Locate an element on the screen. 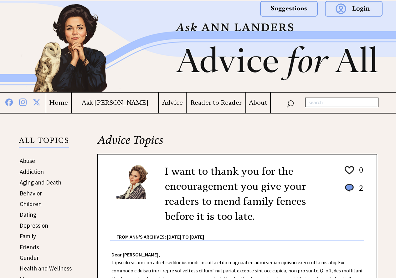 This screenshot has height=278, width=396. input: search is located at coordinates (341, 103).